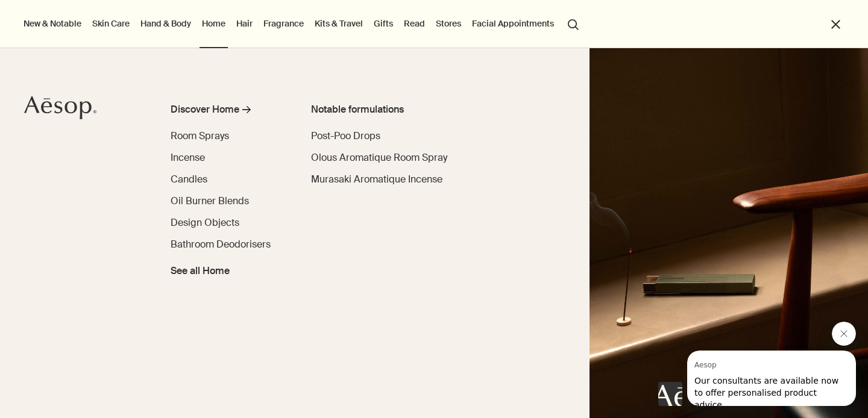  What do you see at coordinates (79, 42) in the screenshot?
I see `span: Our consultants are available now to offer personalised product advice.` at bounding box center [79, 42].